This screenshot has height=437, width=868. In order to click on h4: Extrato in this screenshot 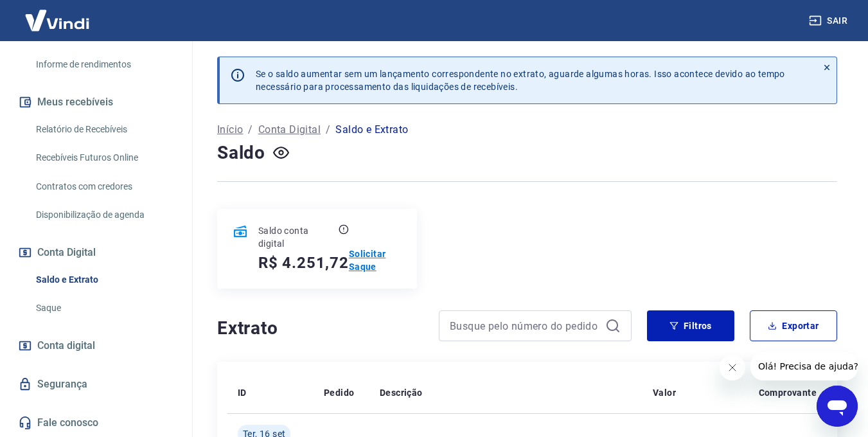, I will do `click(320, 328)`.